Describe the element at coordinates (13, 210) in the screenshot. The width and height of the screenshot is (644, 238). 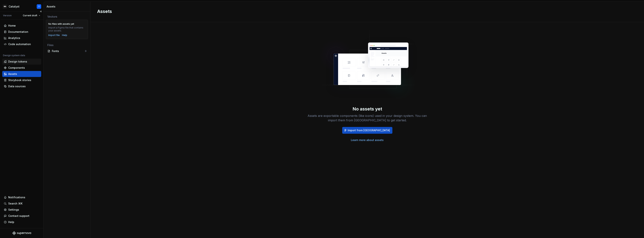
I see `div: Settings` at that location.